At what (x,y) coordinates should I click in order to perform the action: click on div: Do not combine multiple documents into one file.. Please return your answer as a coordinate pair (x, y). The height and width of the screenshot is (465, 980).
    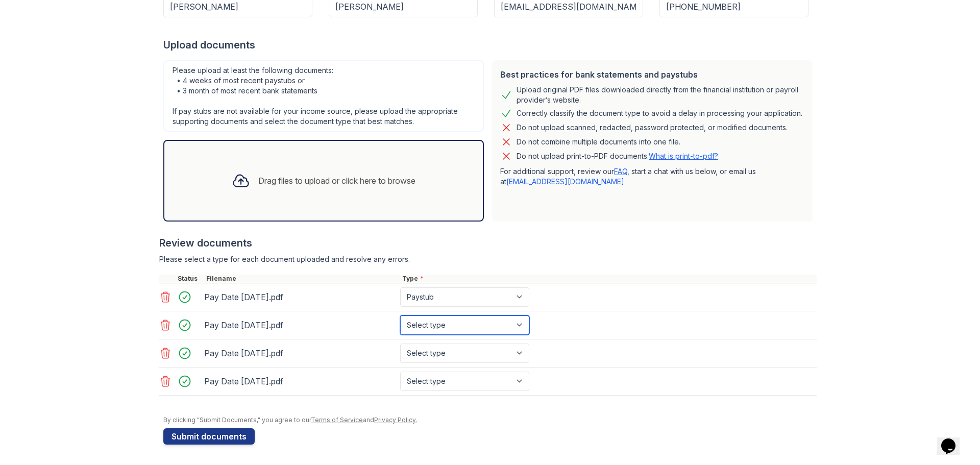
    Looking at the image, I should click on (599, 142).